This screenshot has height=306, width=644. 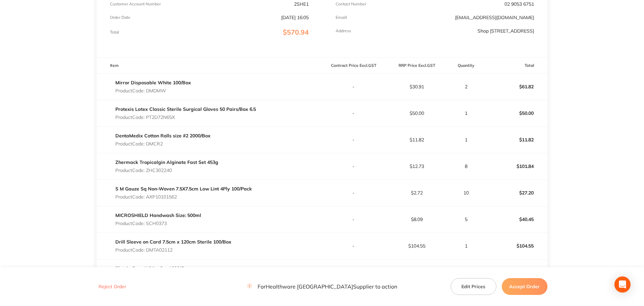 What do you see at coordinates (516, 193) in the screenshot?
I see `p: $27.20` at bounding box center [516, 193].